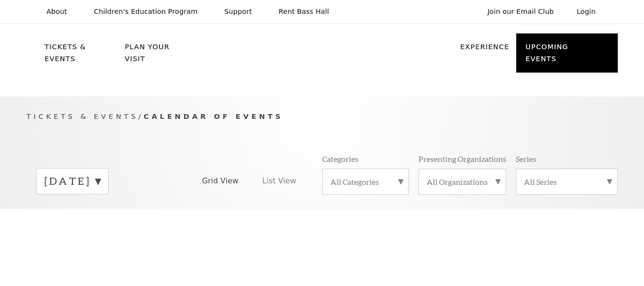 The image size is (644, 286). Describe the element at coordinates (484, 49) in the screenshot. I see `p: Experience` at that location.